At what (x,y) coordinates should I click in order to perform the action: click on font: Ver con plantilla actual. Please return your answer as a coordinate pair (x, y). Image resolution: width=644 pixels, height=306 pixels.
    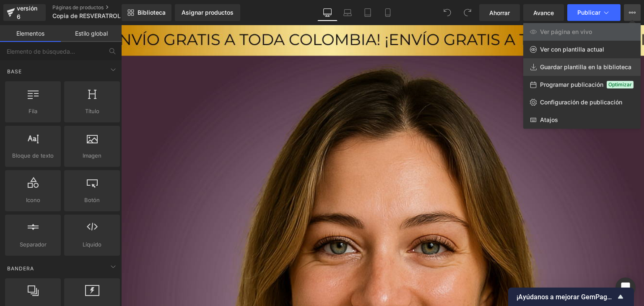
    Looking at the image, I should click on (572, 49).